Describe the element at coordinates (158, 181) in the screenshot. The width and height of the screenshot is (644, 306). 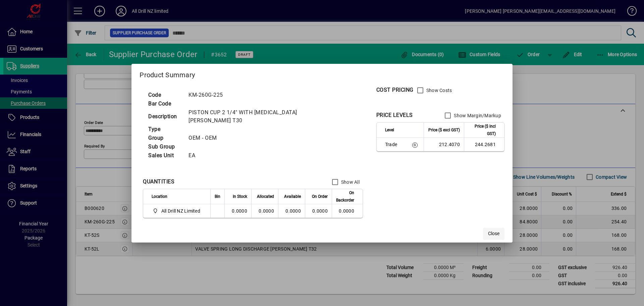
I see `div: QUANTITIES` at that location.